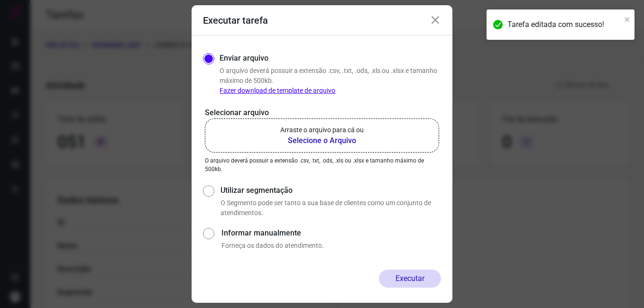 This screenshot has width=644, height=308. I want to click on p: Arraste o arquivo para cá ou, so click(322, 129).